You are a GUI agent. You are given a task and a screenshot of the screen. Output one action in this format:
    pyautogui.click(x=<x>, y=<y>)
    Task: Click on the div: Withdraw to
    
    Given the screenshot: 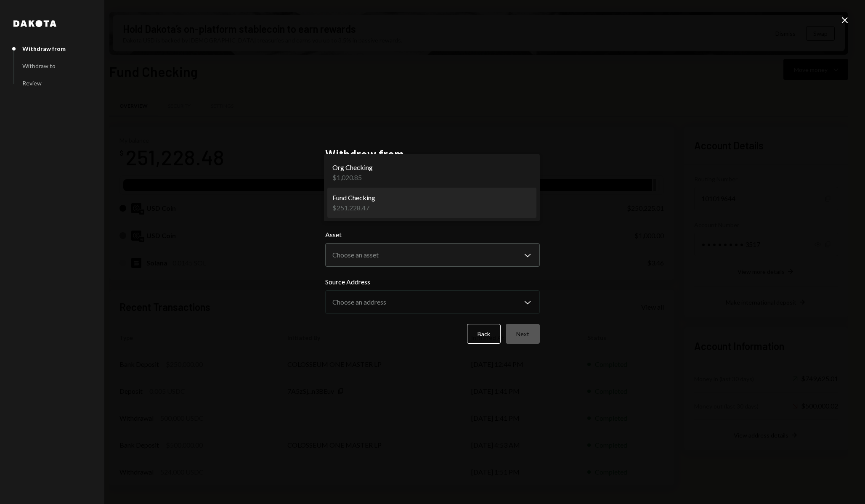 What is the action you would take?
    pyautogui.click(x=39, y=65)
    